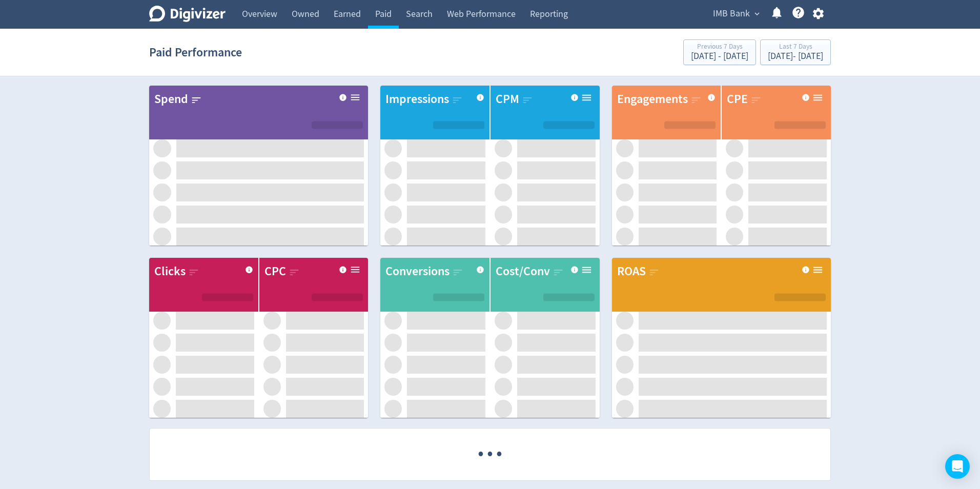 The width and height of the screenshot is (980, 489). Describe the element at coordinates (275, 271) in the screenshot. I see `div: CPC` at that location.